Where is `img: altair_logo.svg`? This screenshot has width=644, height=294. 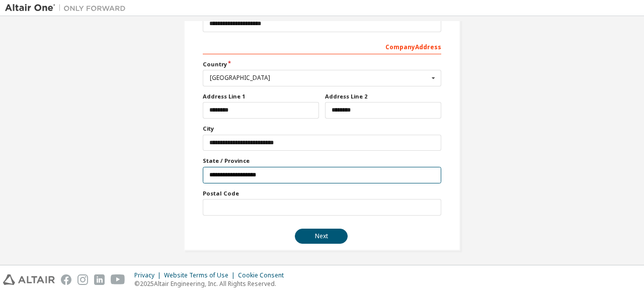 img: altair_logo.svg is located at coordinates (28, 280).